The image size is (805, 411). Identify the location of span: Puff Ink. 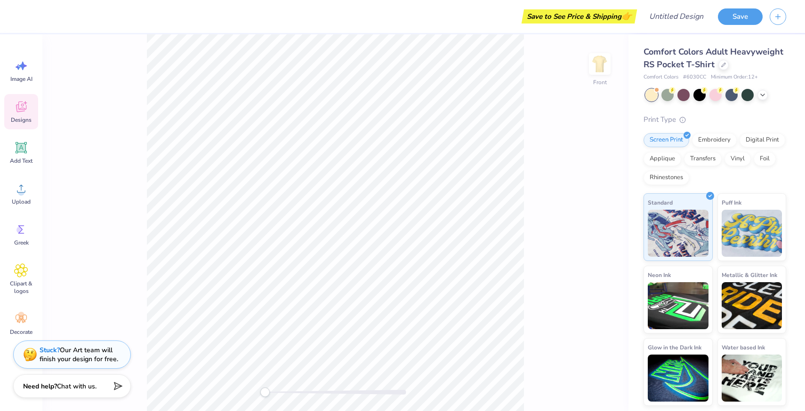
(732, 202).